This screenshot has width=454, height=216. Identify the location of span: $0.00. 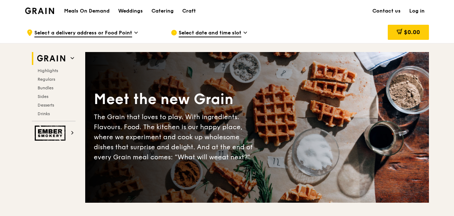
(412, 32).